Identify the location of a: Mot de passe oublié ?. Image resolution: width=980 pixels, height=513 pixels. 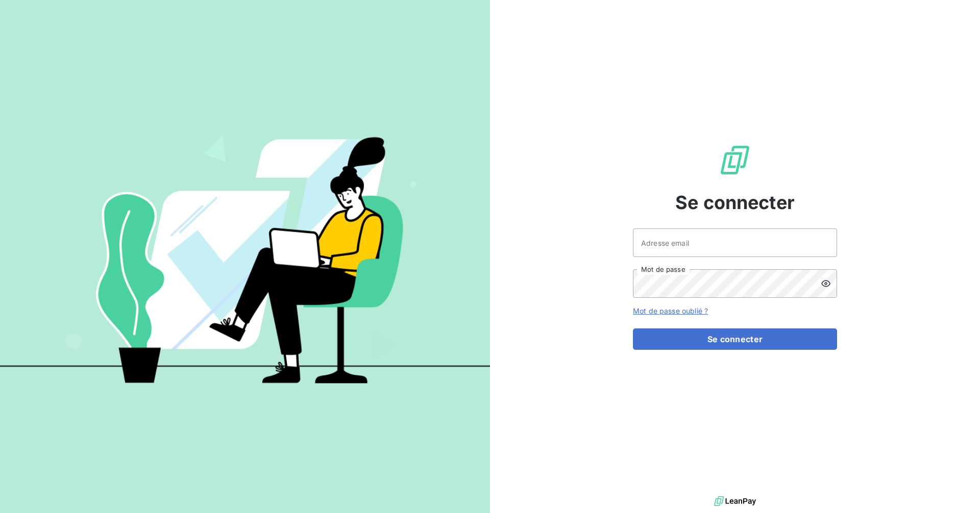
(670, 311).